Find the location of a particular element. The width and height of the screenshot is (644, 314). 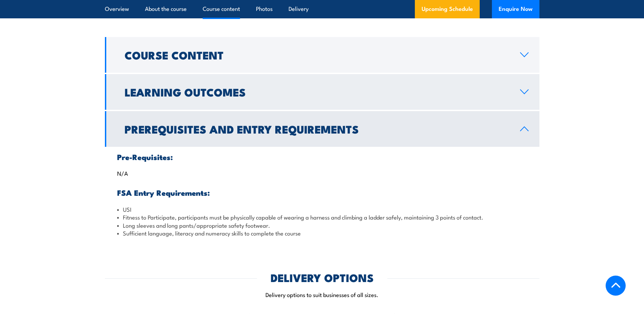

h2: Prerequisites and Entry Requirements is located at coordinates (317, 129).